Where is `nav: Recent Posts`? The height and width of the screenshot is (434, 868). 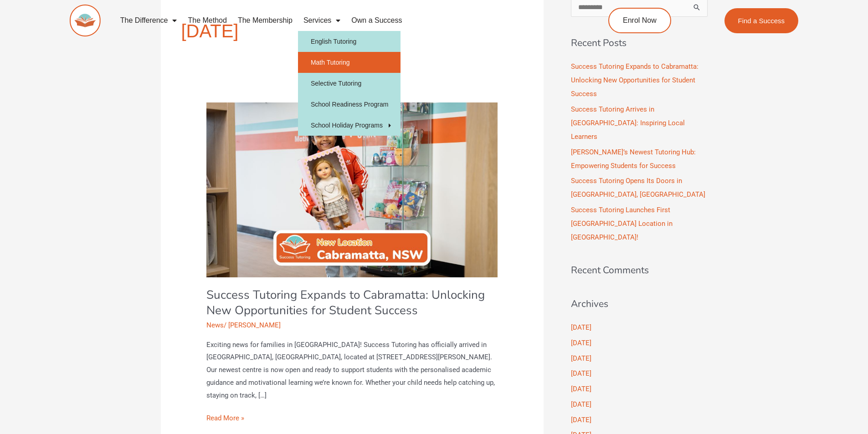 nav: Recent Posts is located at coordinates (640, 152).